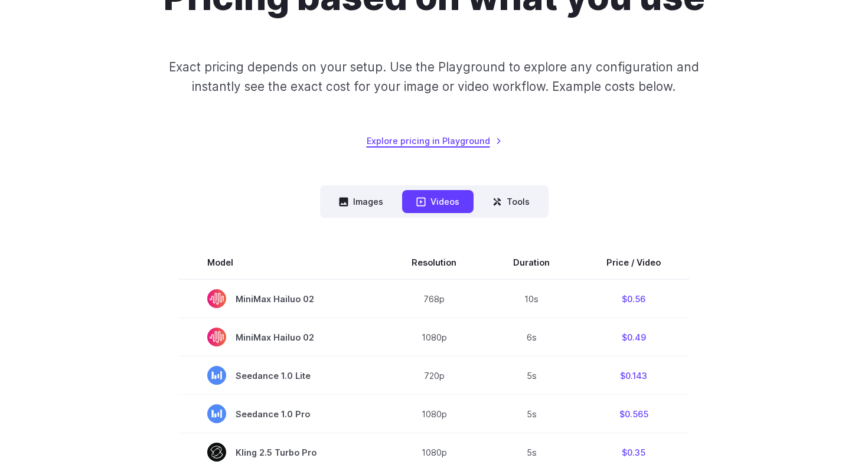 This screenshot has width=868, height=471. Describe the element at coordinates (532, 262) in the screenshot. I see `th: Duration` at that location.